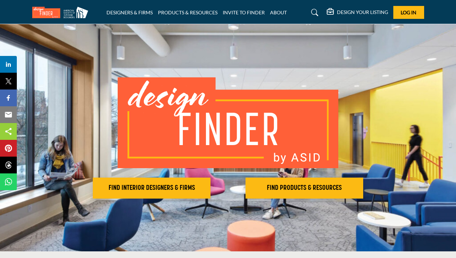 The height and width of the screenshot is (258, 456). Describe the element at coordinates (409, 12) in the screenshot. I see `button: Log In` at that location.